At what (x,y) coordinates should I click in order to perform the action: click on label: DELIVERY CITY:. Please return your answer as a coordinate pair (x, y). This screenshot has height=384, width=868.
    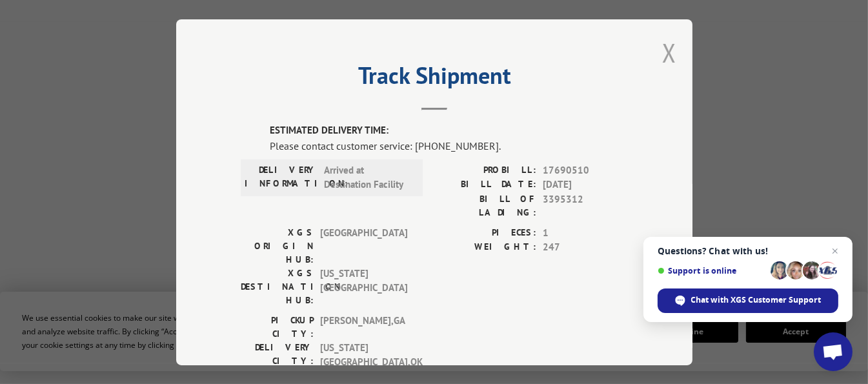
    Looking at the image, I should click on (277, 354).